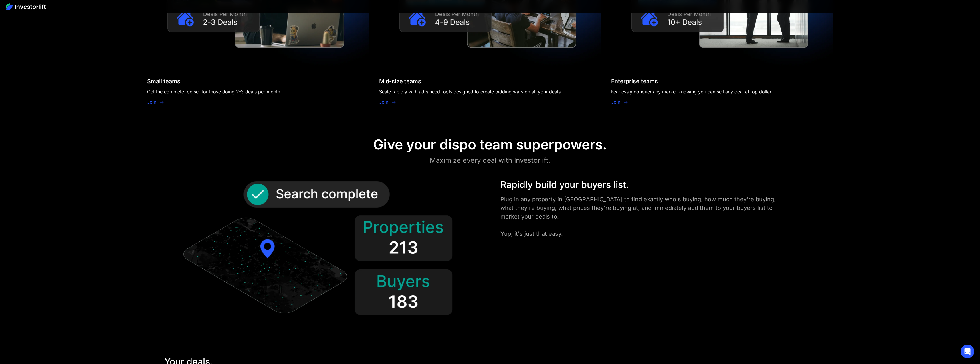 This screenshot has width=980, height=364. Describe the element at coordinates (164, 81) in the screenshot. I see `div: Small teams` at that location.